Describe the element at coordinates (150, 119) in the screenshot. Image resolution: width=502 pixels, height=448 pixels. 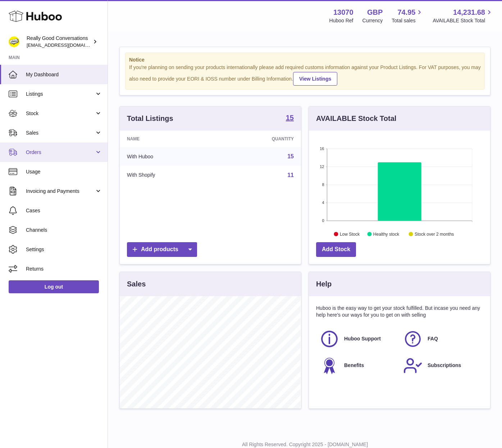
I see `h3: Total Listings` at that location.